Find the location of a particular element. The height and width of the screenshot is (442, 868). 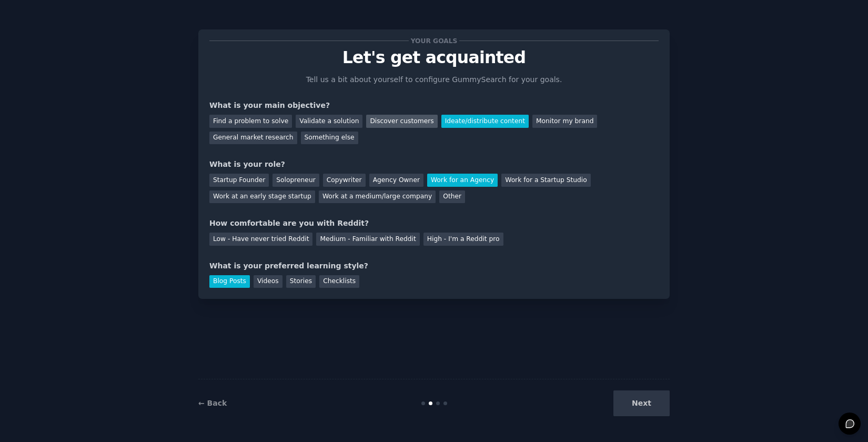

div: Work for a Startup Studio is located at coordinates (546, 180).